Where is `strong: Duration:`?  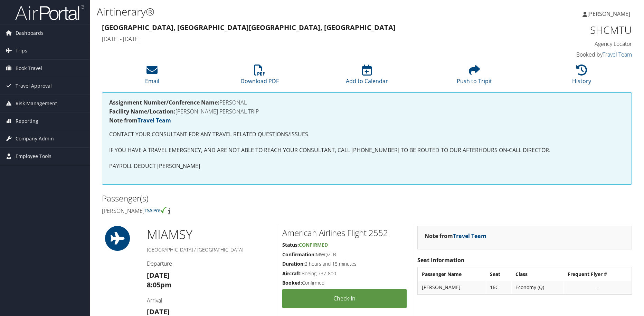
strong: Duration: is located at coordinates (293, 264).